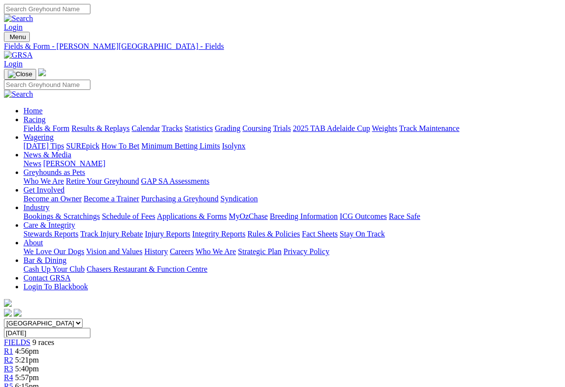 This screenshot has width=565, height=387. I want to click on a: Fact Sheets, so click(320, 234).